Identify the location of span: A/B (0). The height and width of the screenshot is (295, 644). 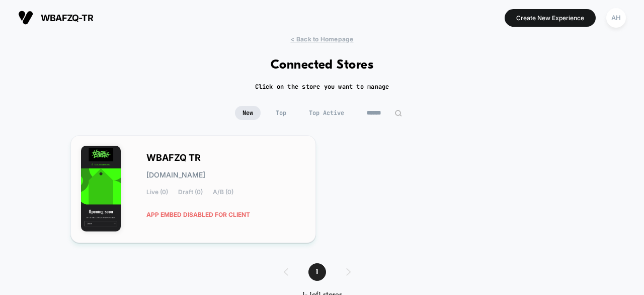
(223, 192).